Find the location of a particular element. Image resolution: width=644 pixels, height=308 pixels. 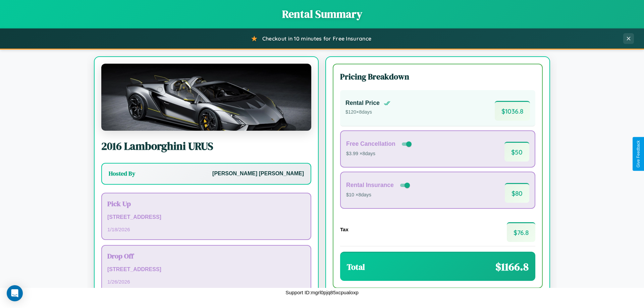

span: Checkout in 10 minutes for Free Insurance is located at coordinates (317, 38).